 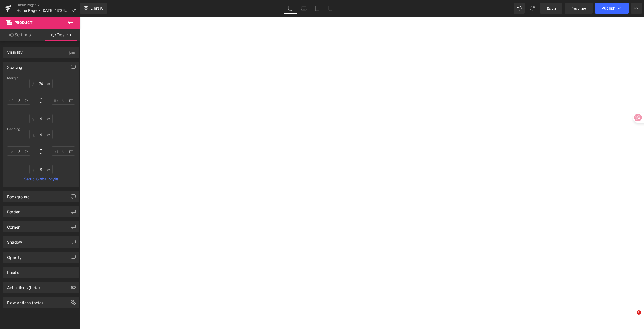 I want to click on span: Save, so click(x=551, y=9).